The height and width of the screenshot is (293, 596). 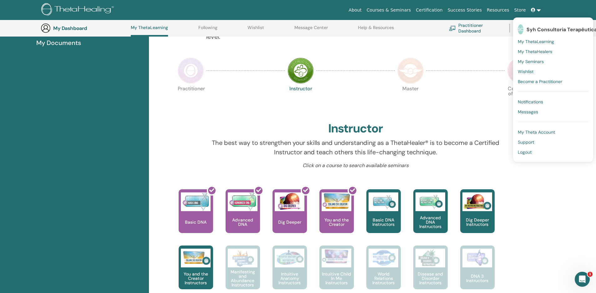 What do you see at coordinates (553, 132) in the screenshot?
I see `a: My Theta Account` at bounding box center [553, 132].